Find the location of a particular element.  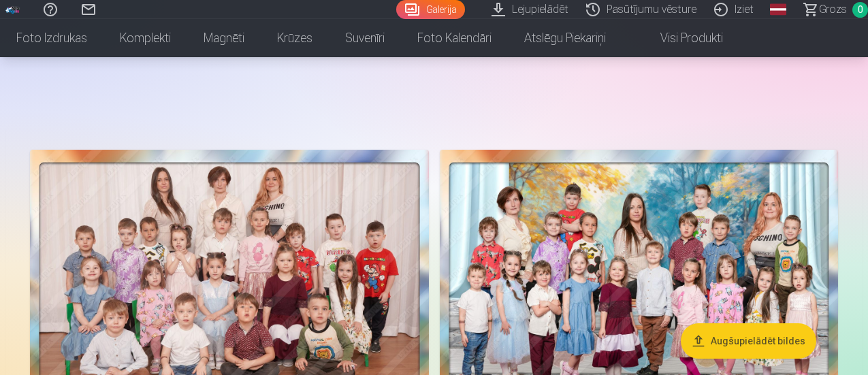

span: Grozs is located at coordinates (833, 9).